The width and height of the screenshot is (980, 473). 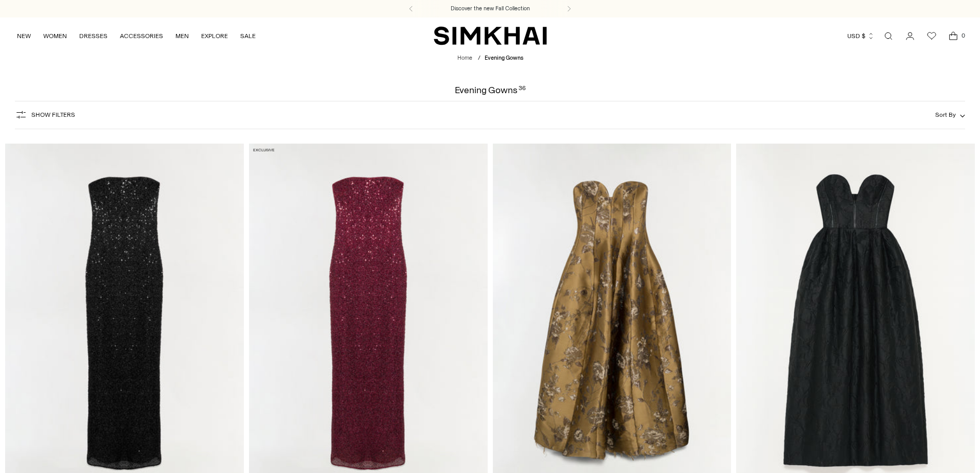 What do you see at coordinates (861, 36) in the screenshot?
I see `button: USD $` at bounding box center [861, 36].